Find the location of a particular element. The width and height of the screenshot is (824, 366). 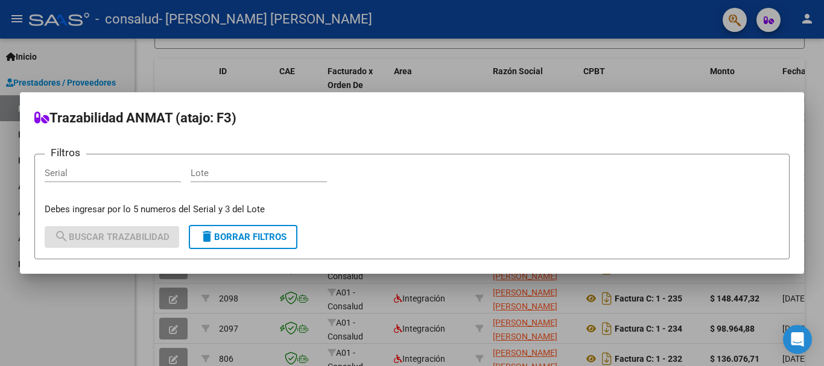

p: Debes ingresar por lo 5 numeros del Serial y 3 del Lote is located at coordinates (412, 209).